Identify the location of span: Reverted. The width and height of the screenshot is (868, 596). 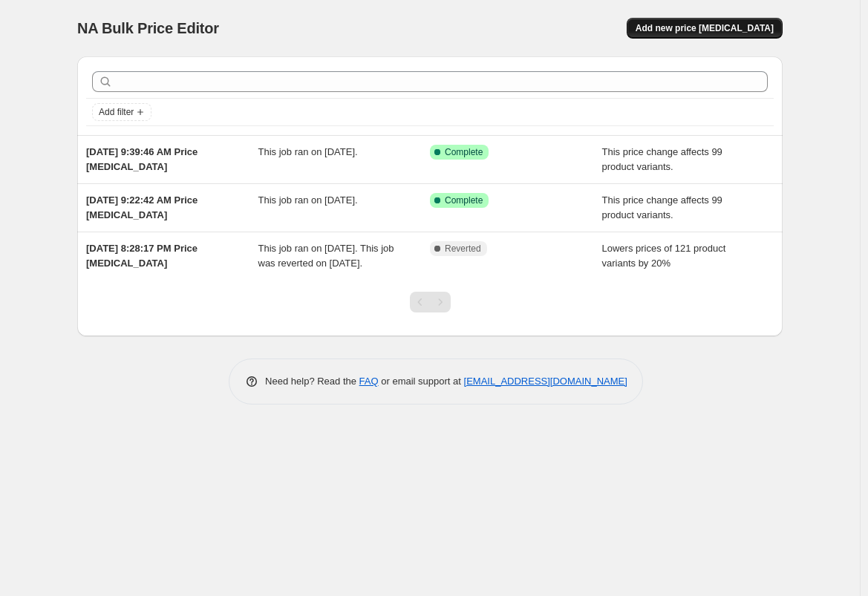
(462, 248).